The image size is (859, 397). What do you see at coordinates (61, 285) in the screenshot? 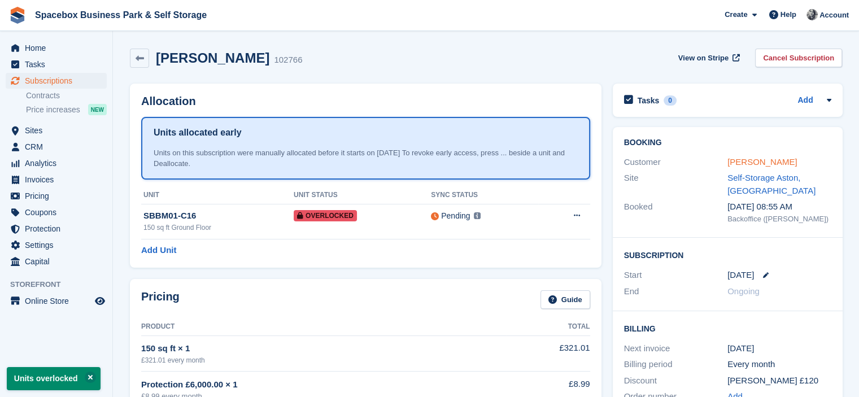
I see `span: Storefront` at bounding box center [61, 285].